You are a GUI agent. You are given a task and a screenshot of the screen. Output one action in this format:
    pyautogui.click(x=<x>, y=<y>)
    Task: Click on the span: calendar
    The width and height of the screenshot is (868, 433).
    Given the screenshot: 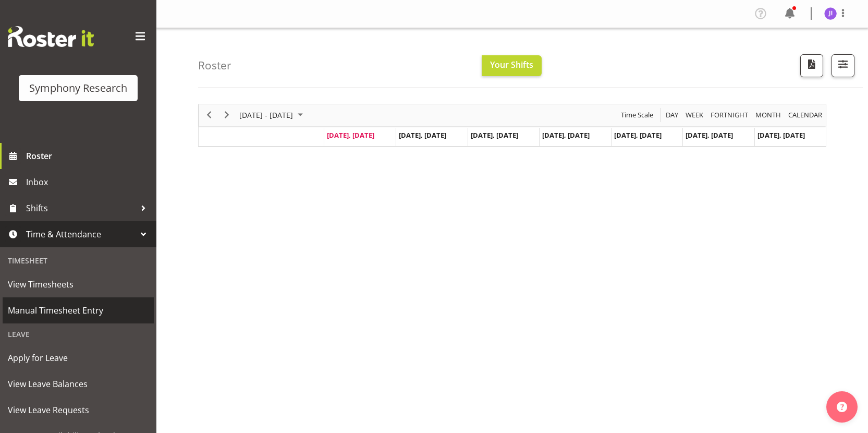 What is the action you would take?
    pyautogui.click(x=805, y=115)
    